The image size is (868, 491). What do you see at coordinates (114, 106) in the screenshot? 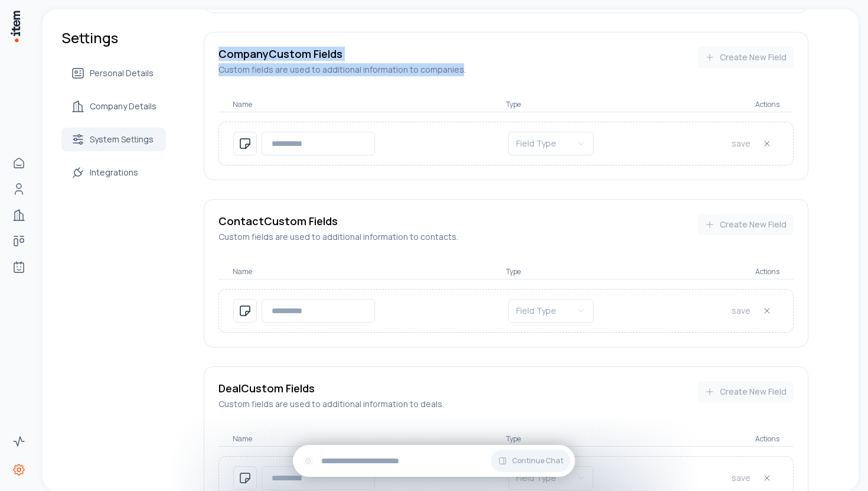
I see `a: Company Details` at bounding box center [114, 106].